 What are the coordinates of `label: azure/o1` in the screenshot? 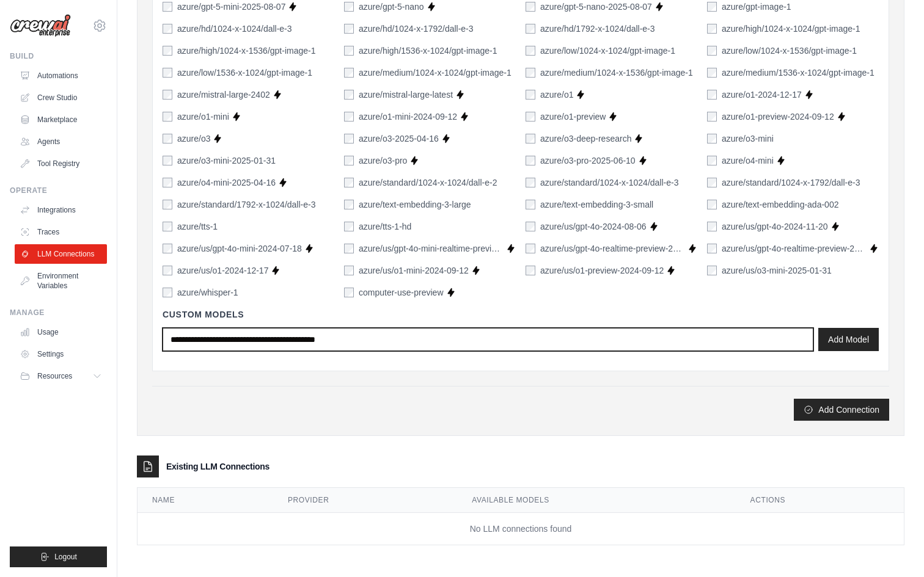 It's located at (556, 95).